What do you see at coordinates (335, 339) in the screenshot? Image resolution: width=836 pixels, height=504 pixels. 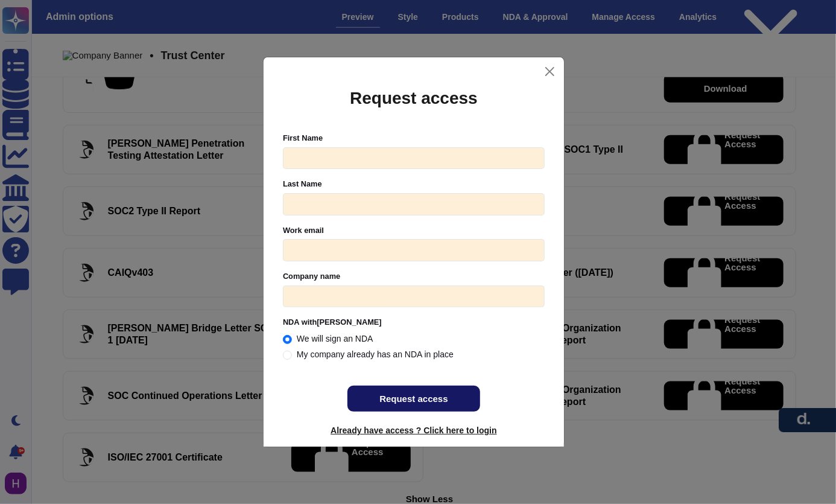 I see `label: We will sign an NDA` at bounding box center [335, 339].